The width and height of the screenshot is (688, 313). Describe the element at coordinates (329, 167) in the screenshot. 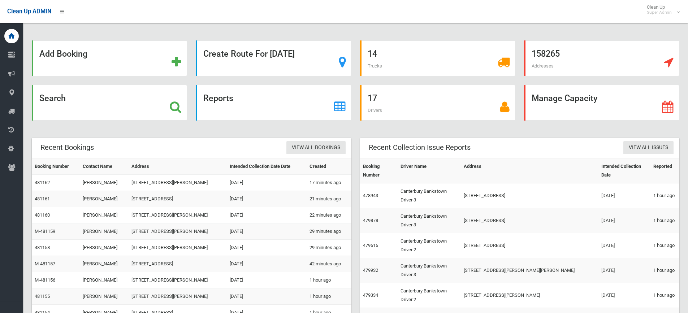

I see `th: Created` at that location.